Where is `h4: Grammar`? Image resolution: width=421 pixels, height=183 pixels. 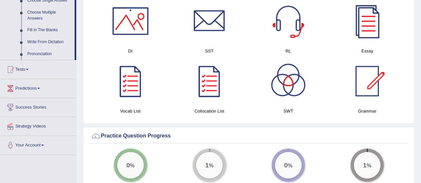
h4: Grammar is located at coordinates (367, 111).